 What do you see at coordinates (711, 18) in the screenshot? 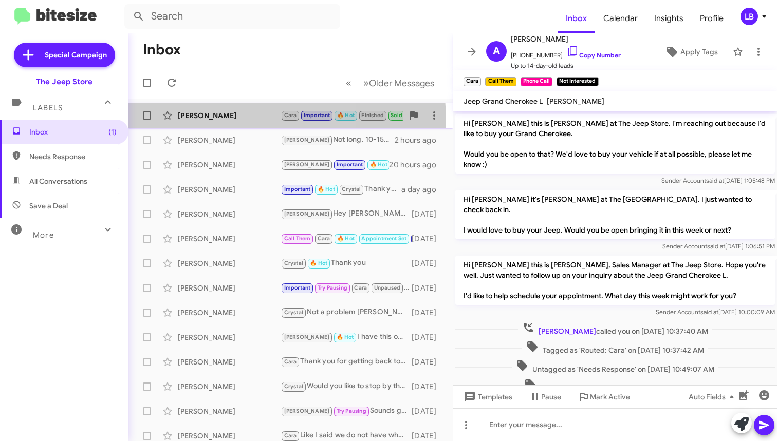
I see `span: Profile` at bounding box center [711, 18].